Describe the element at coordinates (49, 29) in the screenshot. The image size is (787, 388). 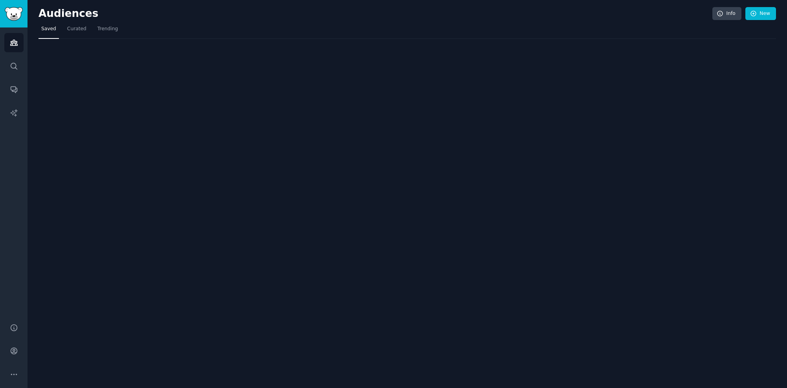
I see `span: Saved` at that location.